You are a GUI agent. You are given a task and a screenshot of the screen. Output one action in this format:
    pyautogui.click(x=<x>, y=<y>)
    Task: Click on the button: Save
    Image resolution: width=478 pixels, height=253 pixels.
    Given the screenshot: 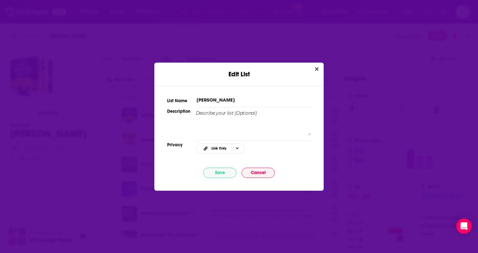 What is the action you would take?
    pyautogui.click(x=220, y=173)
    